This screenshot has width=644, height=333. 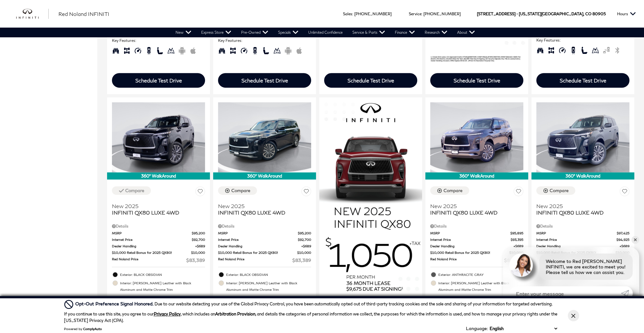 I want to click on u: Privacy Policy, so click(x=167, y=314).